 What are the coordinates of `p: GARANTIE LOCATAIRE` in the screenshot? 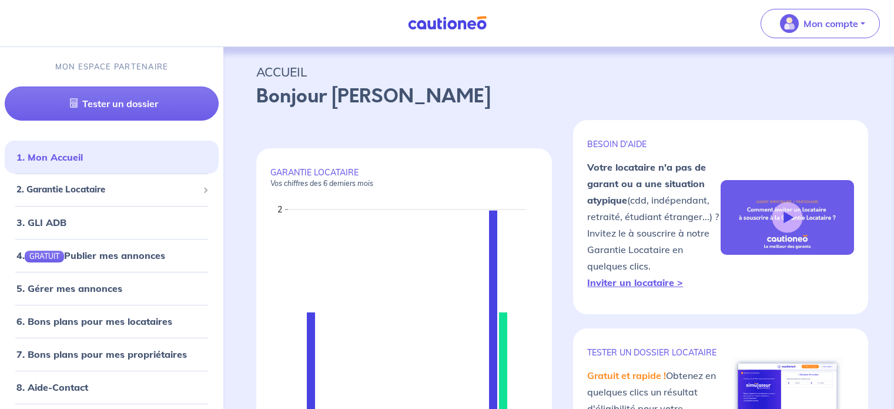 It's located at (404, 178).